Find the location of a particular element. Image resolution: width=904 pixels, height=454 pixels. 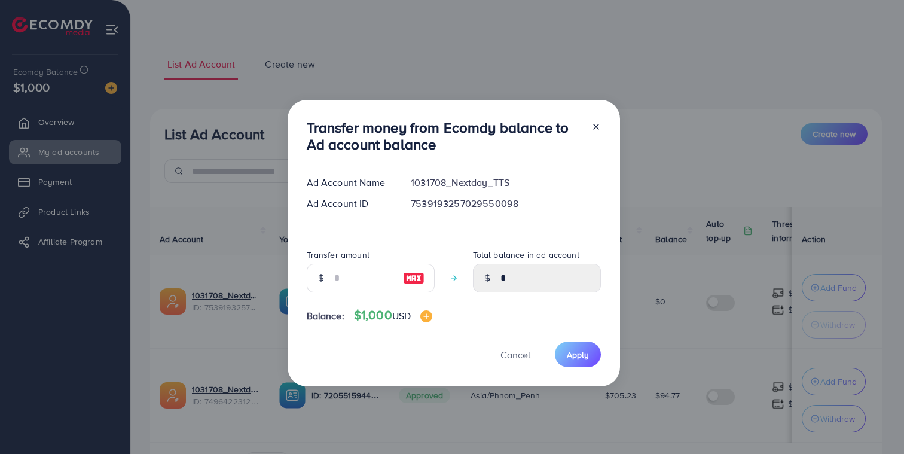

div: Ad Account Name is located at coordinates (349, 182).